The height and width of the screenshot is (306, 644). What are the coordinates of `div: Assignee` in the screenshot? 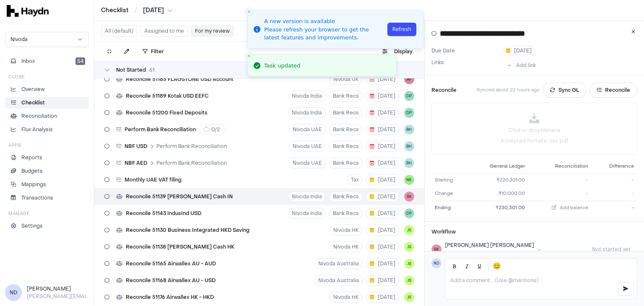 It's located at (490, 254).